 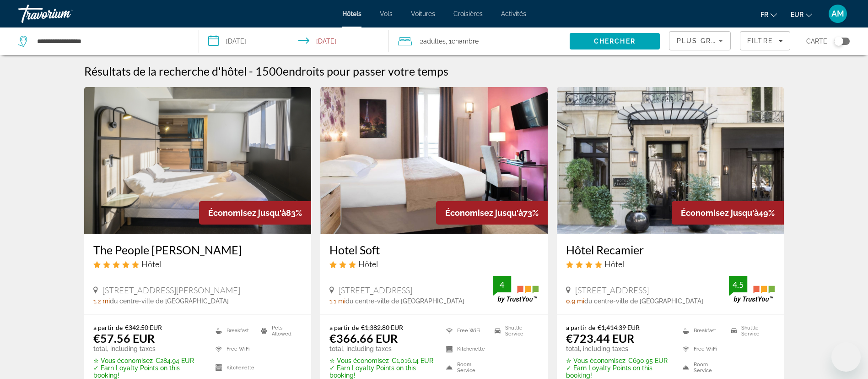 I want to click on span: Chambre, so click(x=465, y=41).